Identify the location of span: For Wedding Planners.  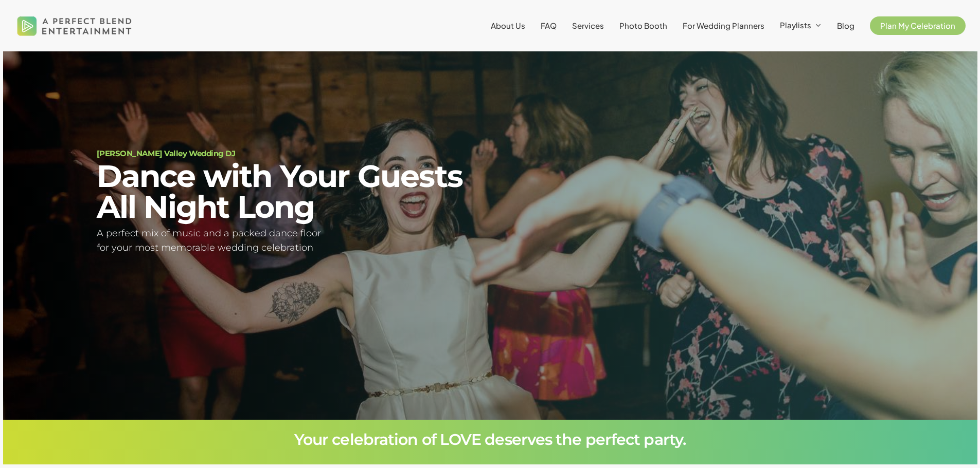
(724, 25).